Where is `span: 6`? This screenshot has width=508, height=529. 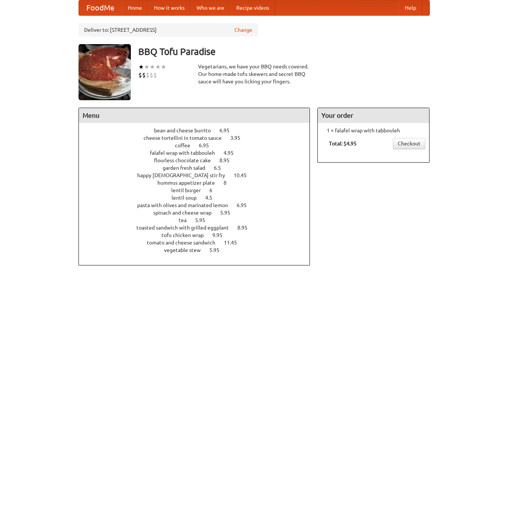
span: 6 is located at coordinates (215, 190).